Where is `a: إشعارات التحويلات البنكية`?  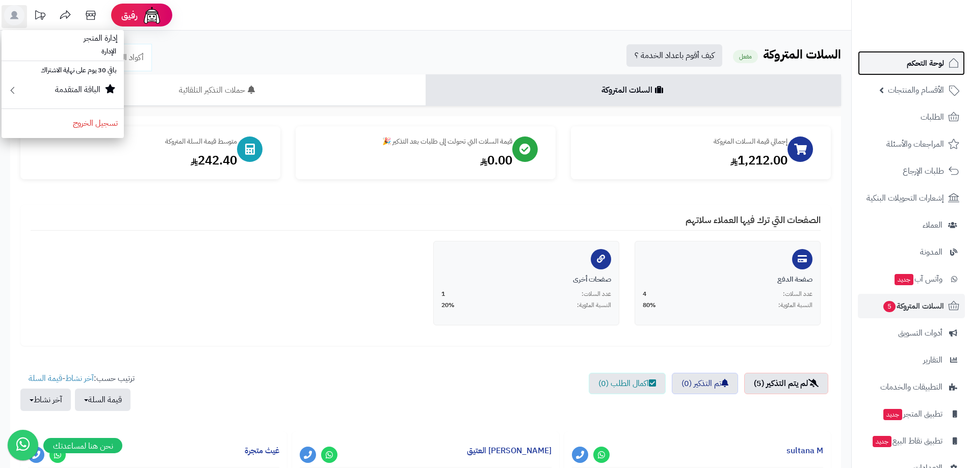 a: إشعارات التحويلات البنكية is located at coordinates (911, 198).